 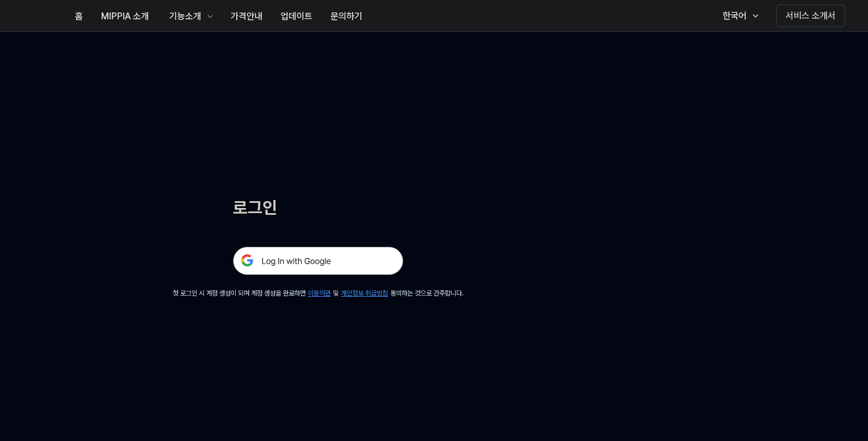 I want to click on a: 가격안내, so click(x=246, y=16).